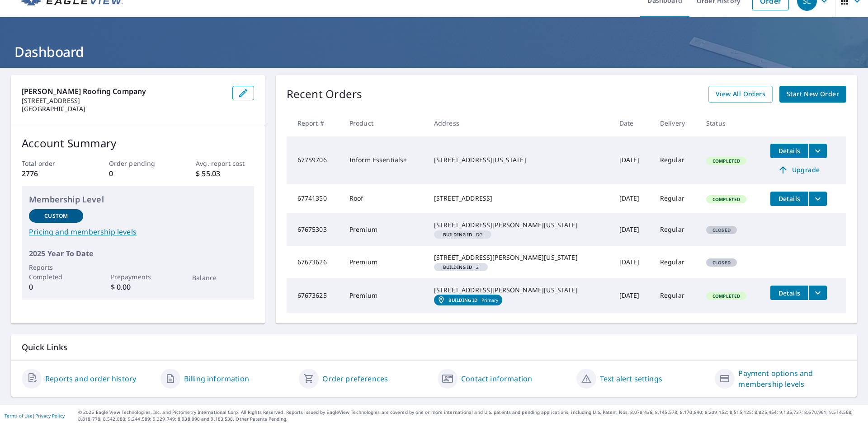 The image size is (868, 427). I want to click on a: Privacy Policy, so click(50, 415).